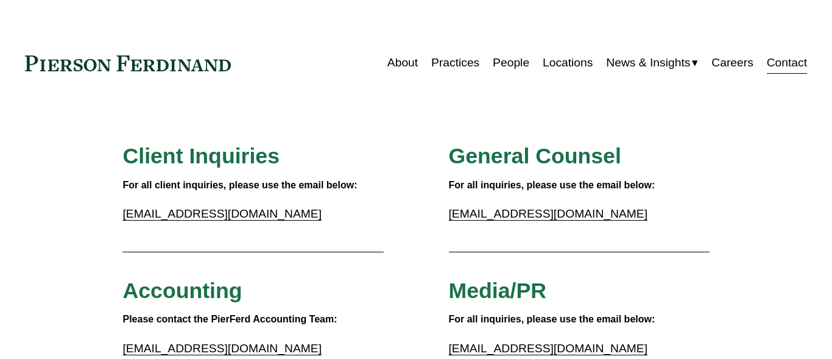  What do you see at coordinates (732, 63) in the screenshot?
I see `a: Careers` at bounding box center [732, 63].